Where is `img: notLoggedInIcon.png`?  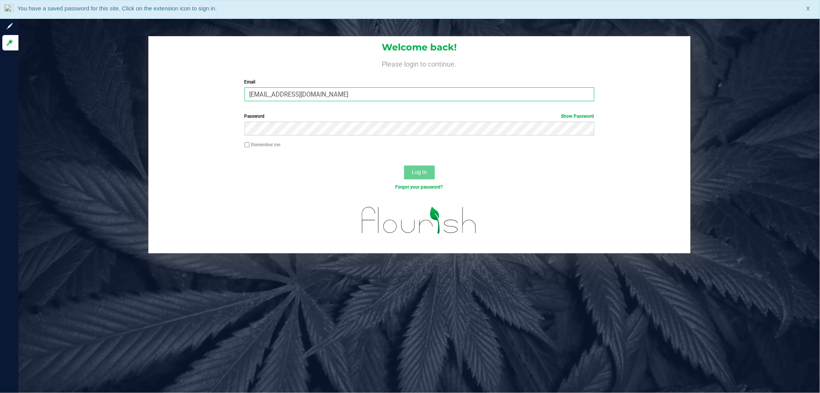 img: notLoggedInIcon.png is located at coordinates (9, 9).